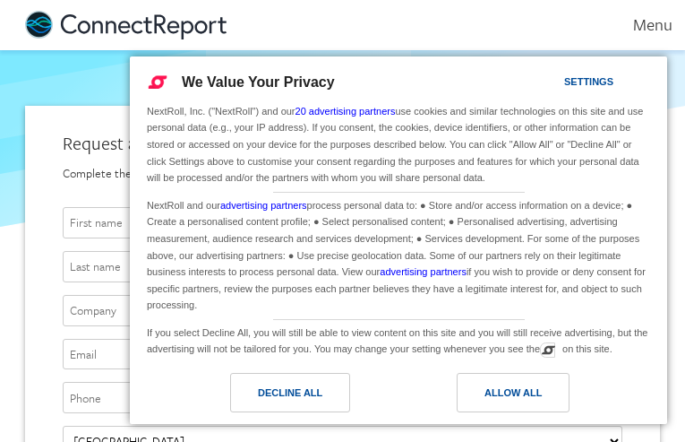  What do you see at coordinates (399, 254) in the screenshot?
I see `div: NextRoll and our process personal data to: ● Store and/or access information on a device; ● Creat...` at bounding box center [399, 254].